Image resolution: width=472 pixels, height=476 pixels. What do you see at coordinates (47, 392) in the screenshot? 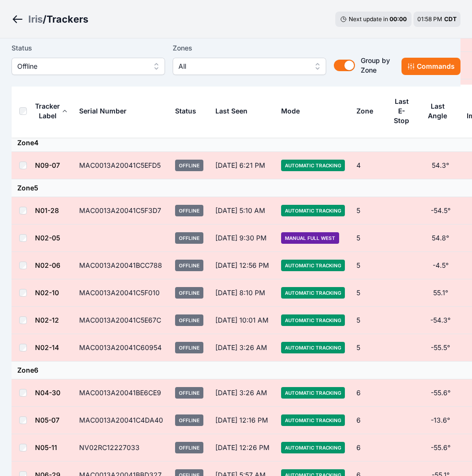
I see `a: N04-30` at bounding box center [47, 392].